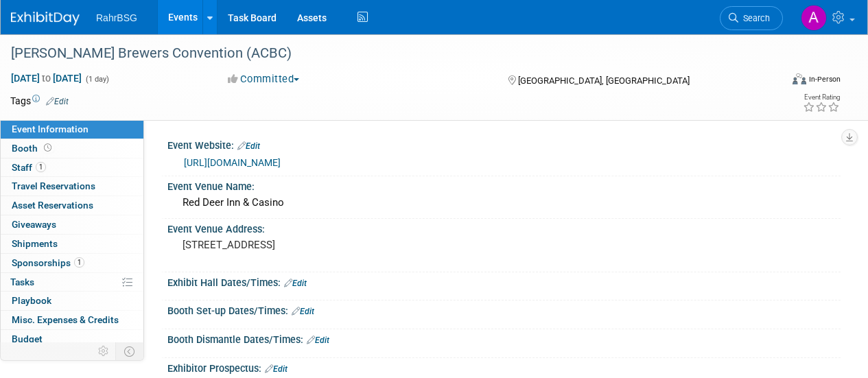 Image resolution: width=868 pixels, height=378 pixels. Describe the element at coordinates (50, 129) in the screenshot. I see `span: Event Information` at that location.